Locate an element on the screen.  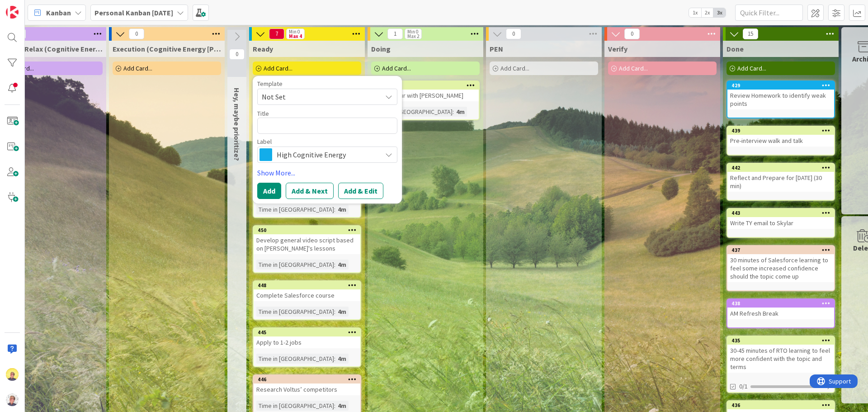
div: Apply to 1-2 jobs is located at coordinates (307, 343).